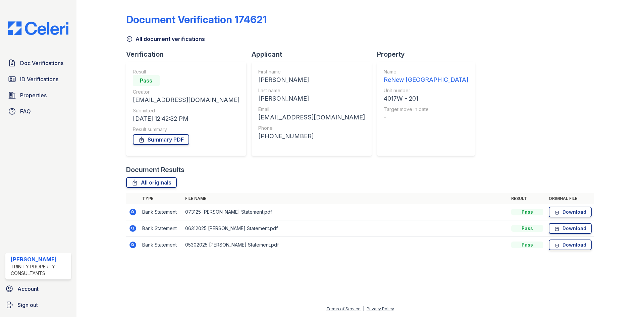 The width and height of the screenshot is (644, 317). Describe the element at coordinates (426, 72) in the screenshot. I see `div: Name` at that location.